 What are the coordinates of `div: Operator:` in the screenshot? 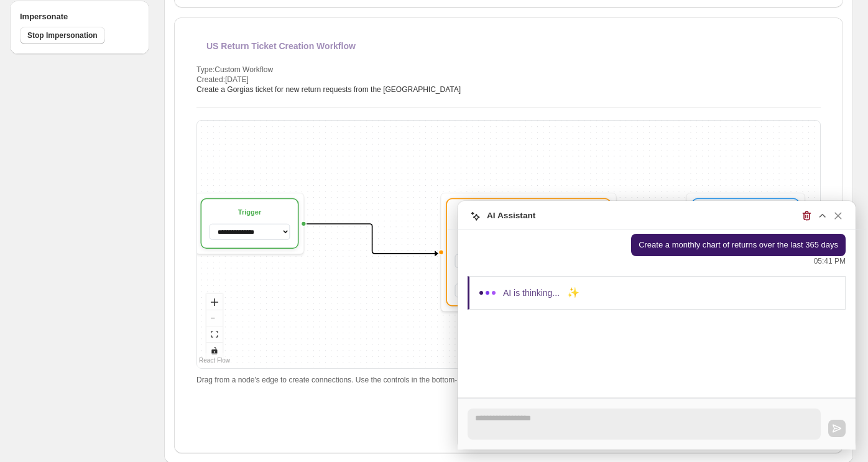 It's located at (529, 248).